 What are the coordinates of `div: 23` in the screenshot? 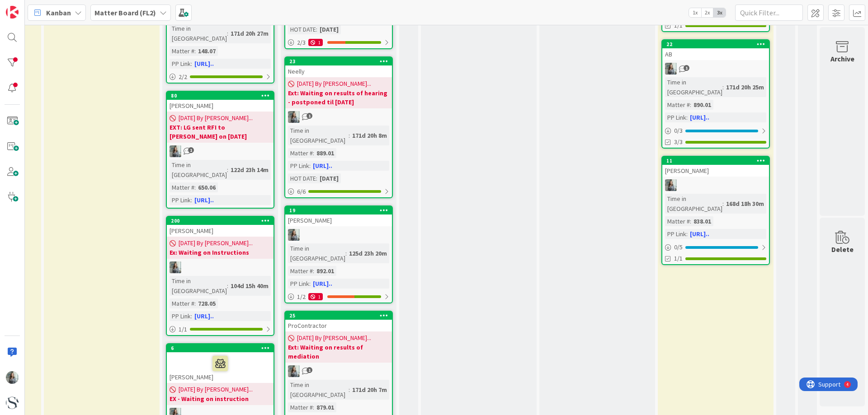 It's located at (341, 61).